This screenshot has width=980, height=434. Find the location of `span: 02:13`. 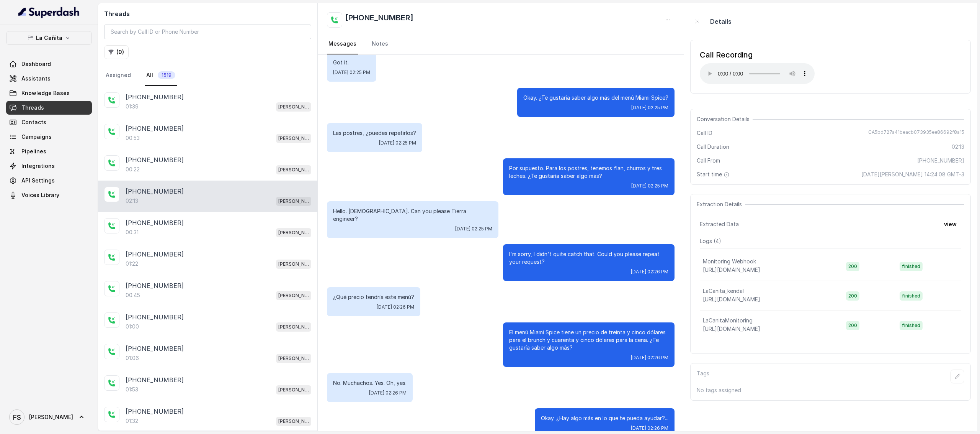

span: 02:13 is located at coordinates (958, 146).